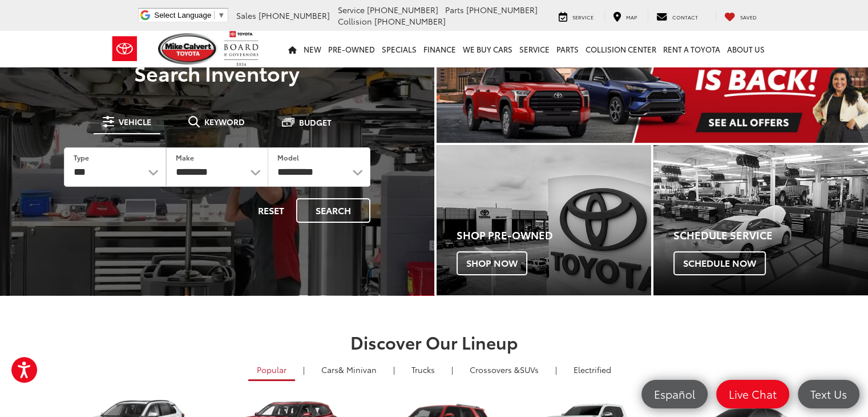 The width and height of the screenshot is (868, 417). I want to click on label: Make, so click(185, 157).